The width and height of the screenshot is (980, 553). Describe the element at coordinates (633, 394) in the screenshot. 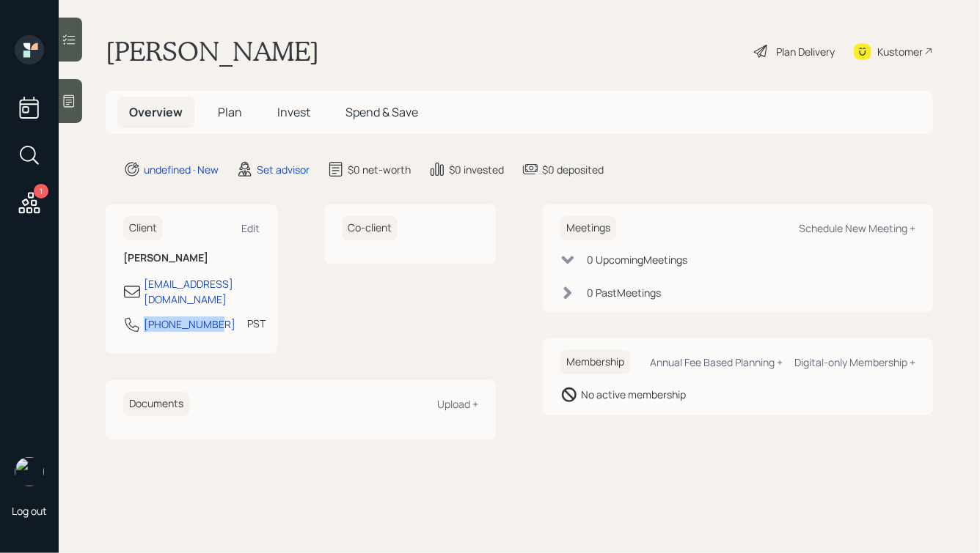

I see `div: No active membership` at that location.